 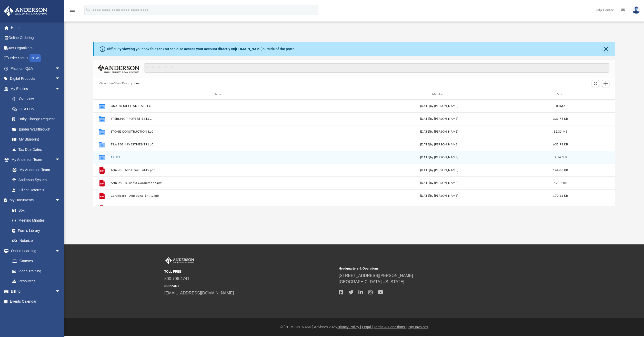 What do you see at coordinates (390, 327) in the screenshot?
I see `a: Terms & Conditions |` at bounding box center [390, 327].